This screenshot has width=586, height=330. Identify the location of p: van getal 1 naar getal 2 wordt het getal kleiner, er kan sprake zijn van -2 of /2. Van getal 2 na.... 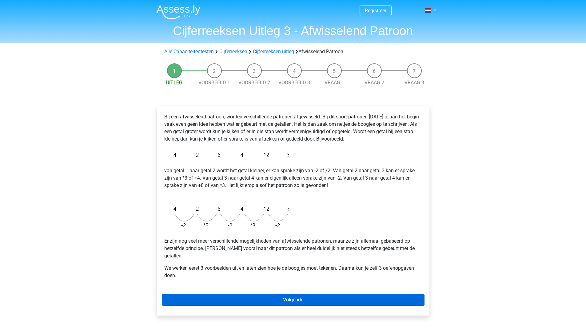
(293, 182).